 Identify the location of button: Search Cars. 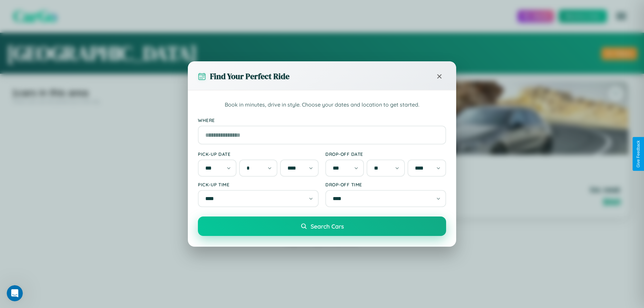
(322, 226).